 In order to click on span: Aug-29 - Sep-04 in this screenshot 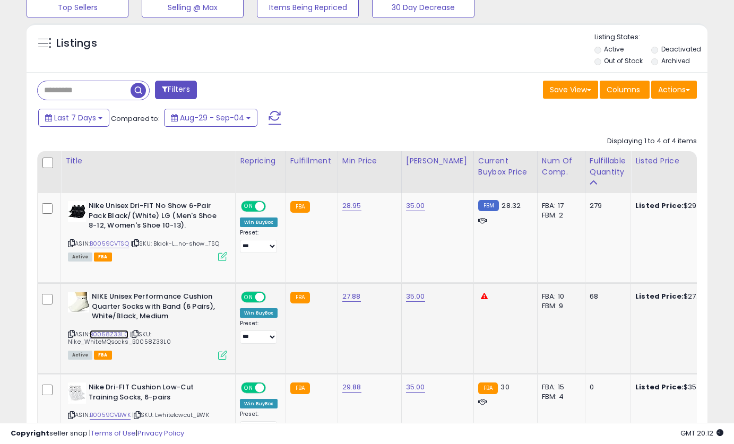, I will do `click(212, 118)`.